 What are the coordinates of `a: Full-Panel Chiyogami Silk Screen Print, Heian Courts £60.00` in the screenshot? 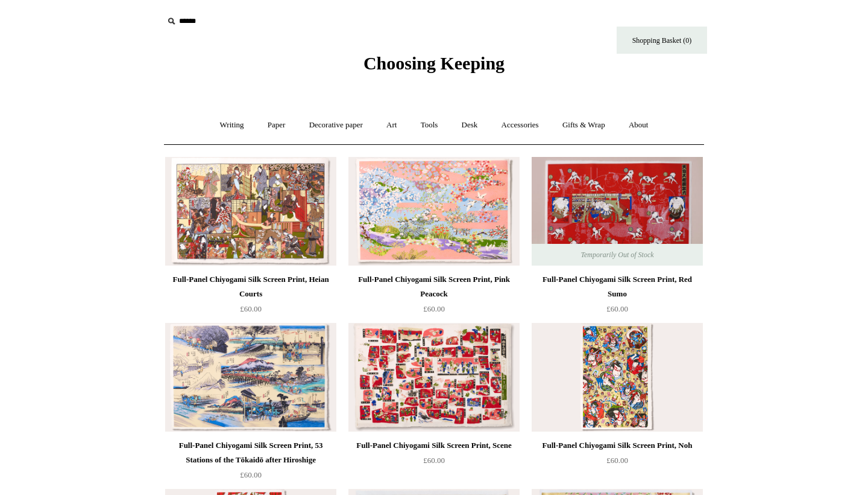 It's located at (251, 297).